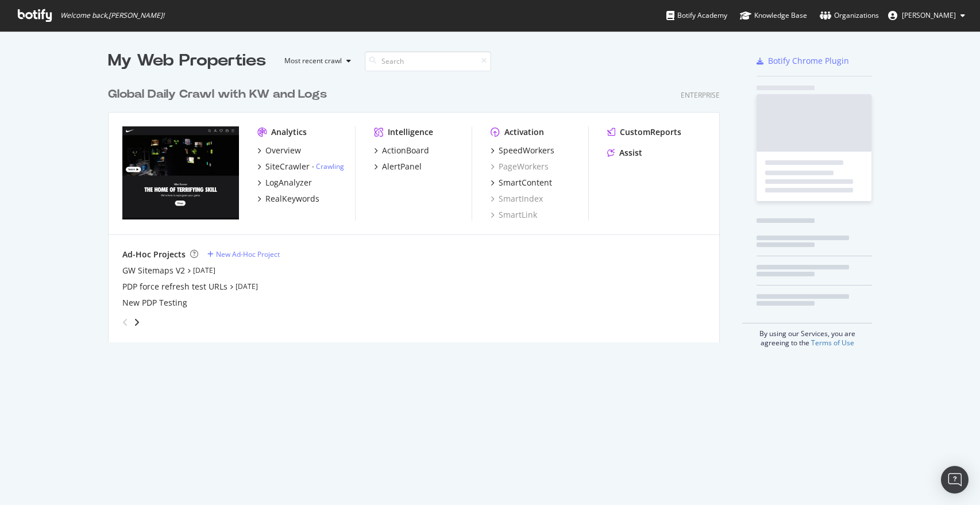 The width and height of the screenshot is (980, 505). What do you see at coordinates (293, 199) in the screenshot?
I see `div: RealKeywords` at bounding box center [293, 199].